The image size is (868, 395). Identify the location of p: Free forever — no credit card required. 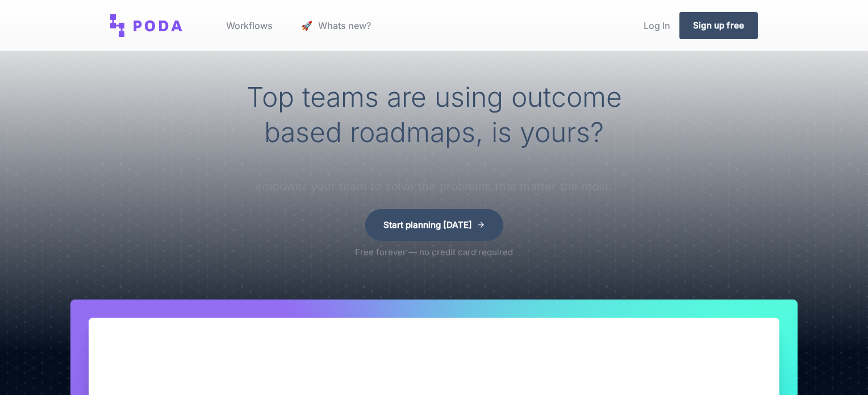
(434, 253).